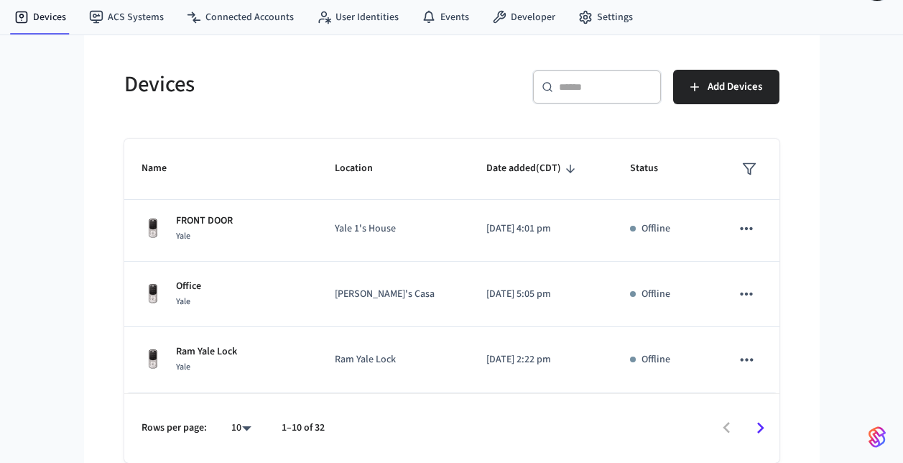 Image resolution: width=903 pixels, height=463 pixels. What do you see at coordinates (393, 228) in the screenshot?
I see `p: Yale 1's House` at bounding box center [393, 228].